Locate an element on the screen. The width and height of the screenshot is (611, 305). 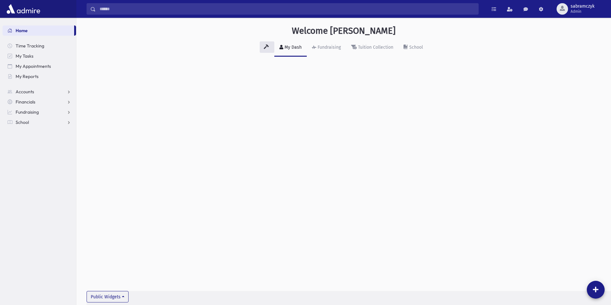
span: sabramczyk is located at coordinates (582, 6).